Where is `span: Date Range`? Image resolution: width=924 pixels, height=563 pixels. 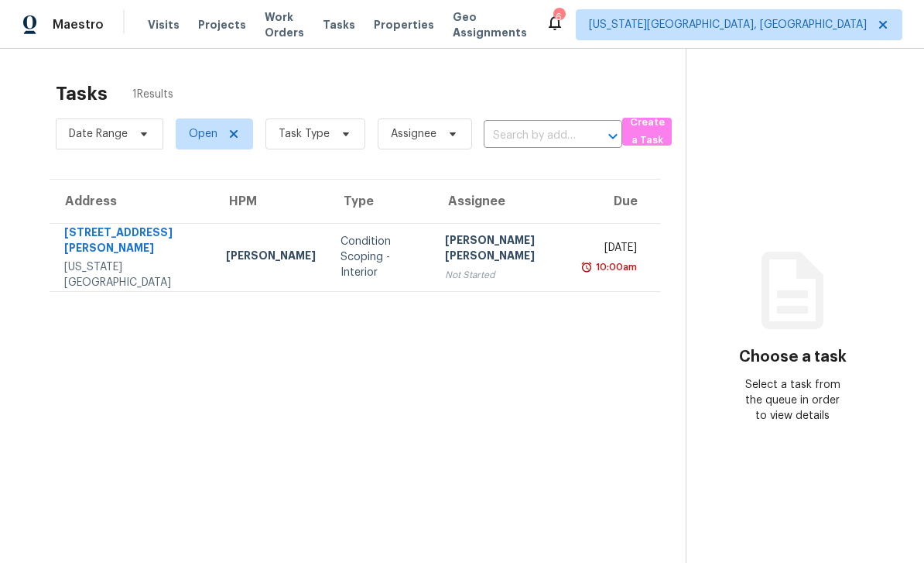
span: Date Range is located at coordinates (99, 134).